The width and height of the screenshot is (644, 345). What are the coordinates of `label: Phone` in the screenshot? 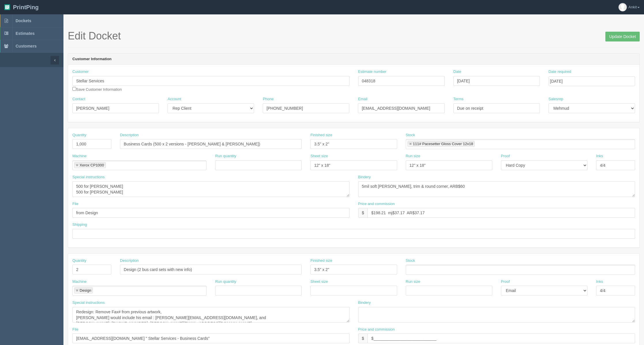 It's located at (268, 99).